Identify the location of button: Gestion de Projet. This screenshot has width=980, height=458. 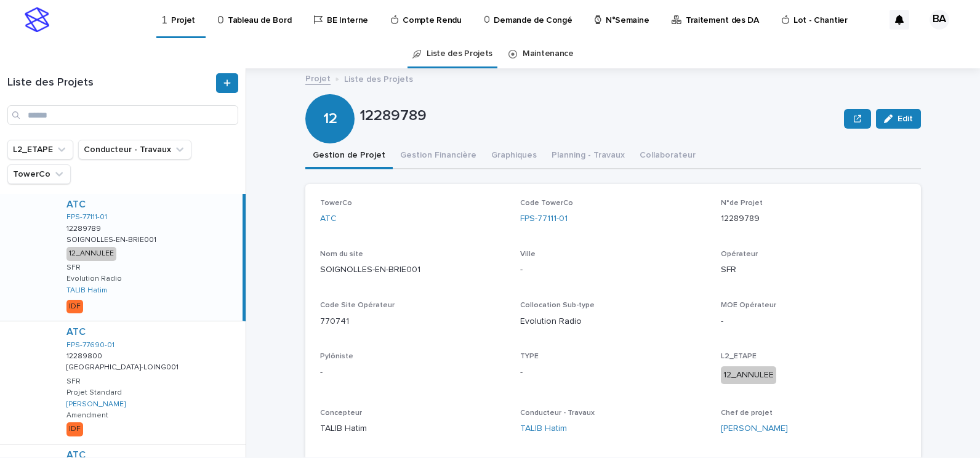
(349, 156).